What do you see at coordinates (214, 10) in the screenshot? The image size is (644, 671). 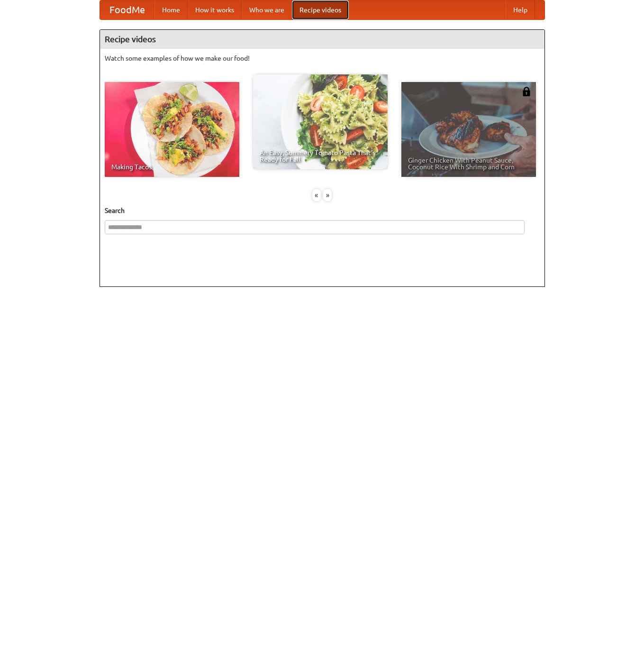 I see `a: How it works` at bounding box center [214, 10].